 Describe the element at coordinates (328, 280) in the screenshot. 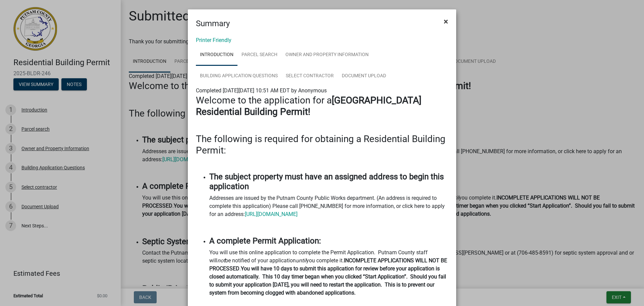

I see `strong: You will have 10 days to submit this application for review before your application is closed aut...` at that location.